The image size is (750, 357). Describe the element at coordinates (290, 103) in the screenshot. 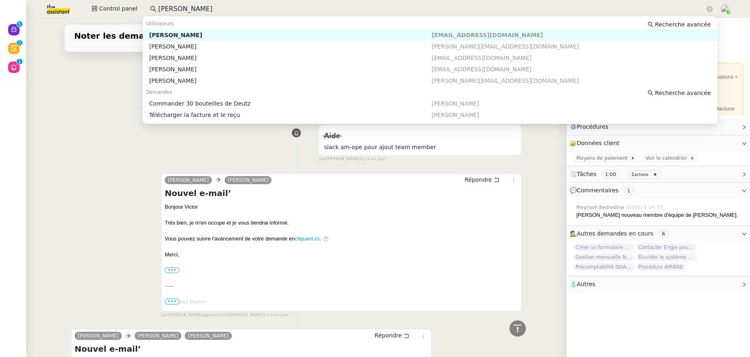

I see `div: Commander 30 bouteilles de Deutz` at that location.